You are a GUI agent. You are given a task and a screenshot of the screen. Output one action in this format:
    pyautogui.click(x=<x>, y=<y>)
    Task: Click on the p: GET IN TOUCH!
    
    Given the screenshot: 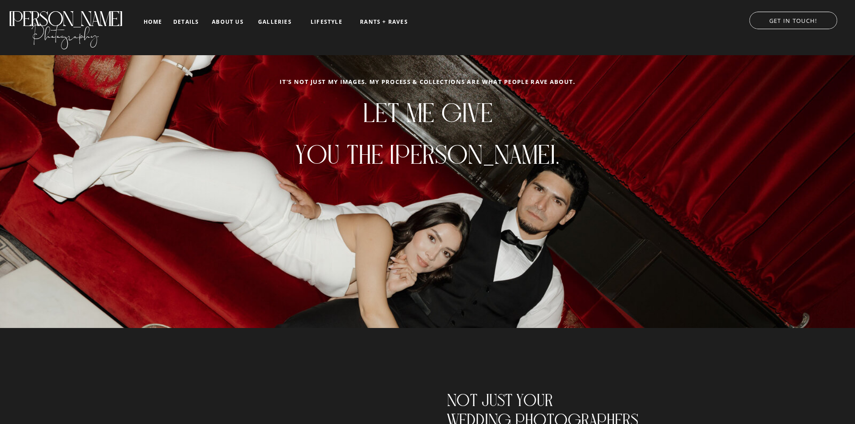 What is the action you would take?
    pyautogui.click(x=793, y=19)
    